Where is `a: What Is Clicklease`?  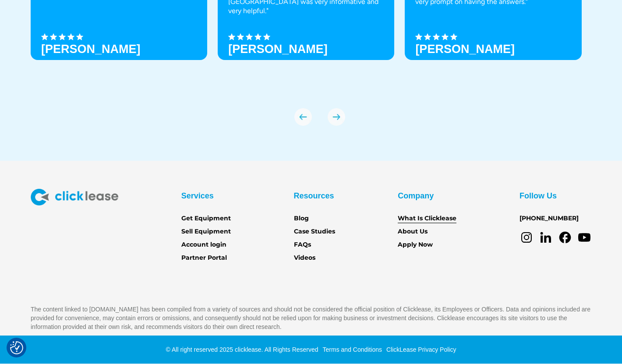 a: What Is Clicklease is located at coordinates (427, 219).